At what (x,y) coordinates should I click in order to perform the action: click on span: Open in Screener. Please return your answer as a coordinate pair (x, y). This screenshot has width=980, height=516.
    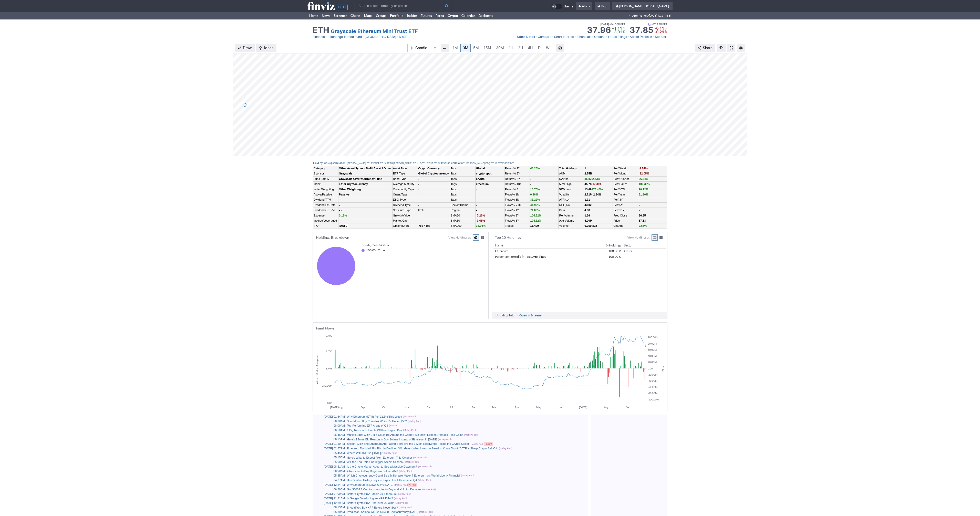
    Looking at the image, I should click on (531, 315).